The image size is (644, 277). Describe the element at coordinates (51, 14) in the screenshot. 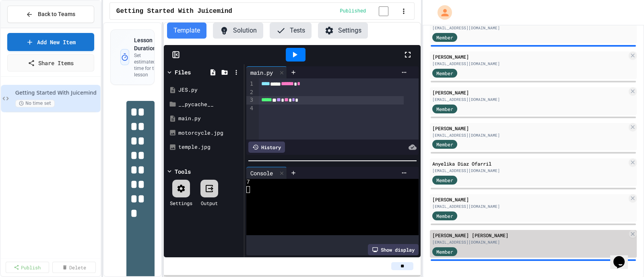

I see `button: Back to Teams` at that location.